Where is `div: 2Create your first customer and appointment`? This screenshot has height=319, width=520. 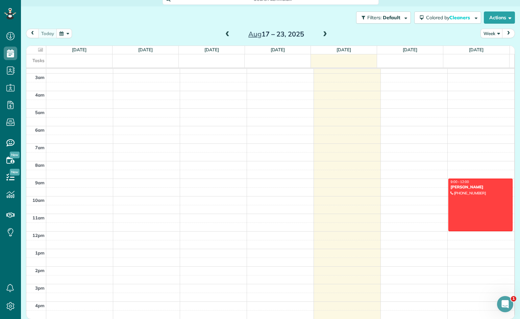 div: 2Create your first customer and appointment is located at coordinates (68, 191).